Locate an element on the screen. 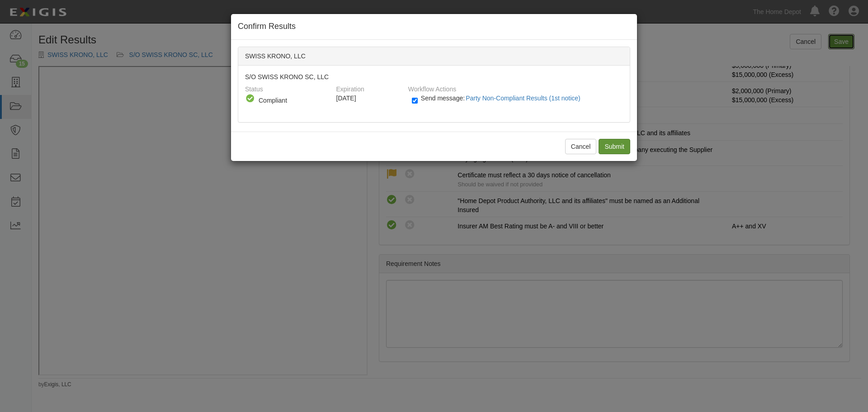  input: Submit is located at coordinates (614, 147).